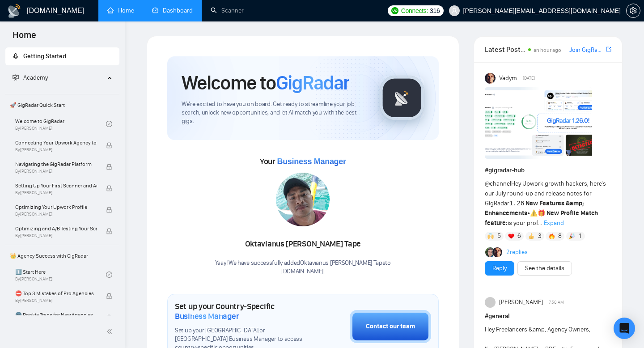  Describe the element at coordinates (56, 207) in the screenshot. I see `span: Optimizing Your Upwork Profile` at that location.